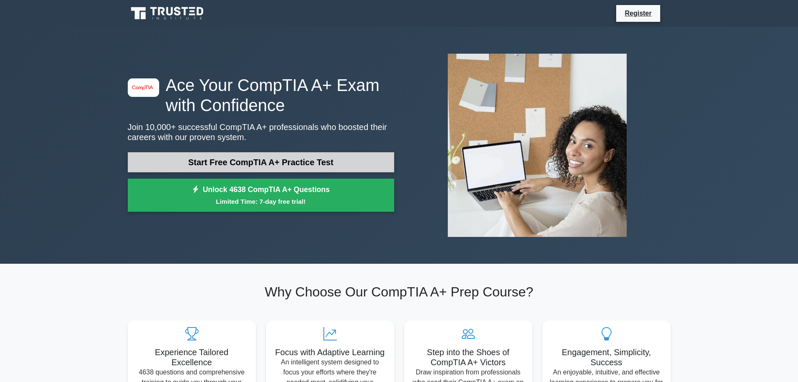 This screenshot has height=382, width=798. Describe the element at coordinates (261, 162) in the screenshot. I see `a: Start Free CompTIA A+ Practice Test` at that location.